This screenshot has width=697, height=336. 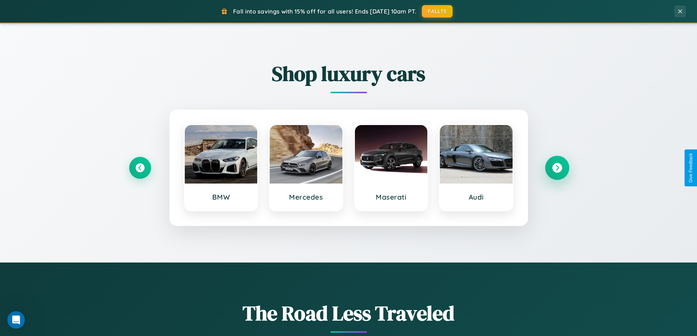 What do you see at coordinates (221, 197) in the screenshot?
I see `h3: BMW` at bounding box center [221, 197].